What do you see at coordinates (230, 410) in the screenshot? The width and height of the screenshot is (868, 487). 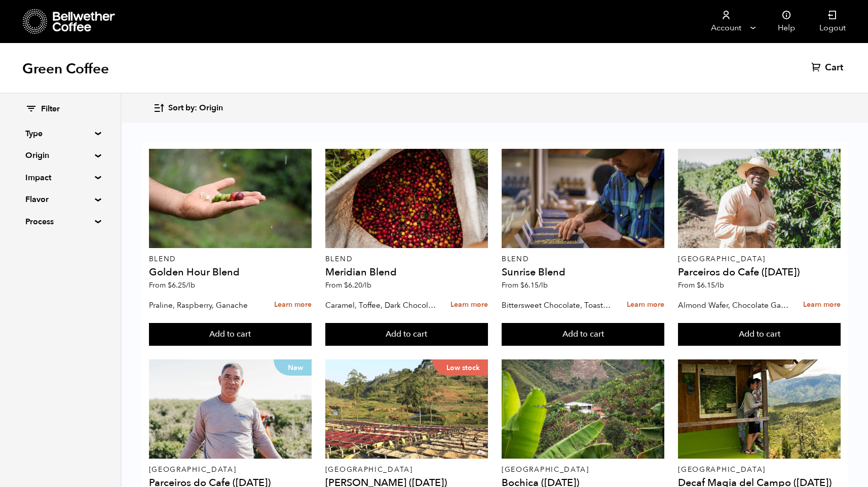 I see `a: New` at bounding box center [230, 410].